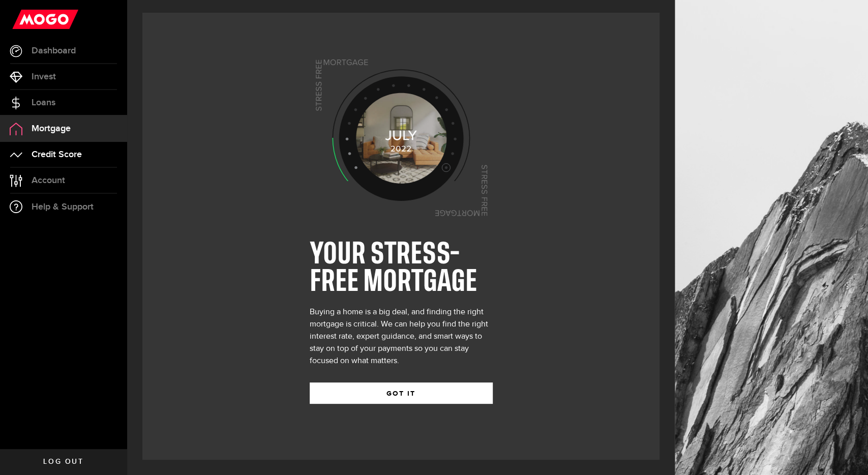 The image size is (868, 475). Describe the element at coordinates (401, 336) in the screenshot. I see `div: Buying a home is a big deal, and finding the right mortgage is critical. We can help you find the...` at that location.